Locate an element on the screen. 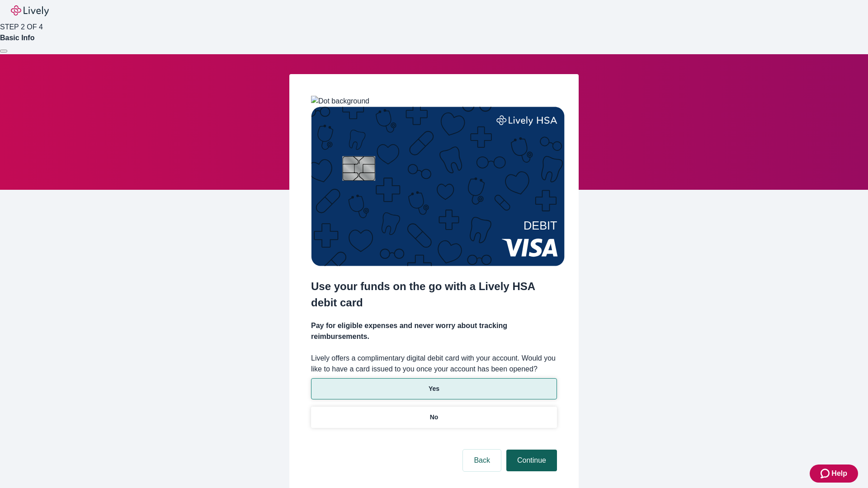 The image size is (868, 488). p: No is located at coordinates (434, 417).